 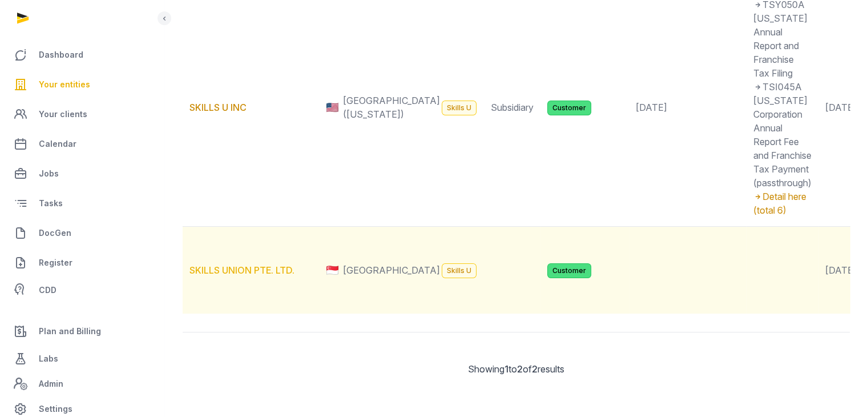 What do you see at coordinates (51, 203) in the screenshot?
I see `span: Tasks` at bounding box center [51, 203].